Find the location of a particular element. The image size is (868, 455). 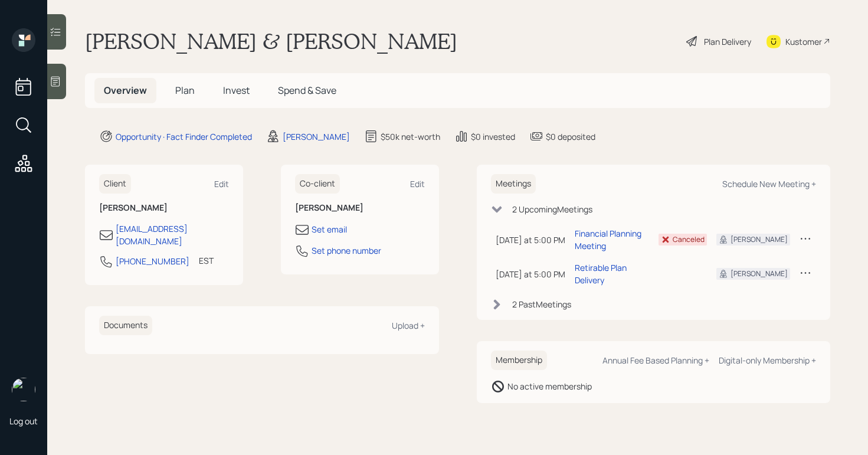

div: Schedule New Meeting + is located at coordinates (769, 184).